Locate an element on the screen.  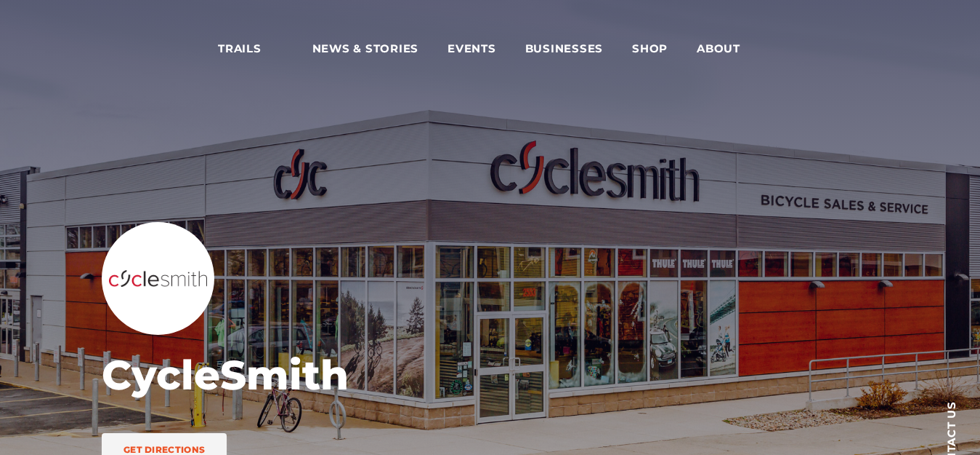
span: Businesses is located at coordinates (564, 49).